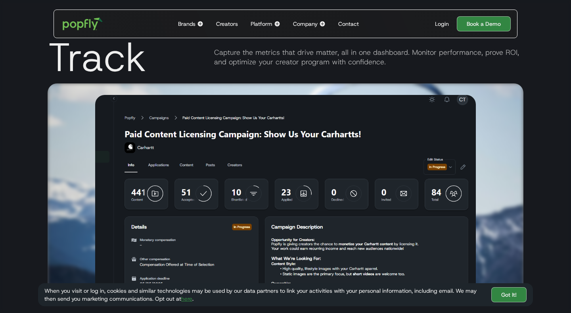 This screenshot has height=313, width=571. What do you see at coordinates (349, 24) in the screenshot?
I see `a: Contact` at bounding box center [349, 24].